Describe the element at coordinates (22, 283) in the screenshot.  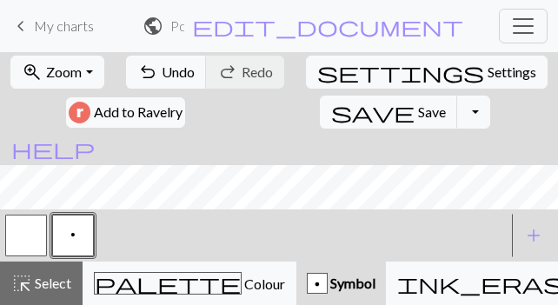
I see `span: highlight_alt` at that location.